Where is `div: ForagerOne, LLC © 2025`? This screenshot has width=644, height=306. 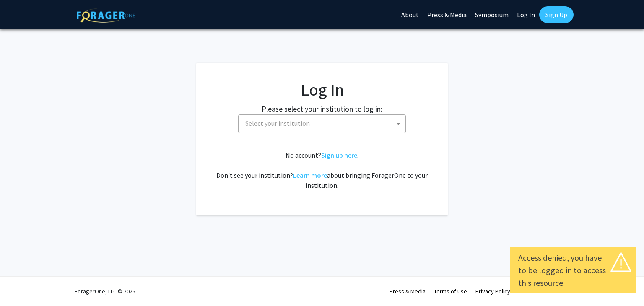
div: ForagerOne, LLC © 2025 is located at coordinates (105, 291).